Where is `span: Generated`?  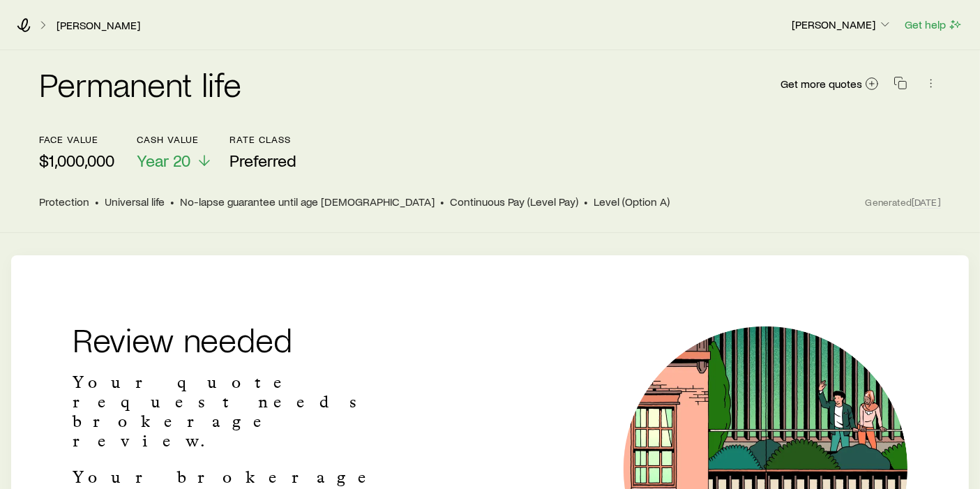 span: Generated is located at coordinates (904, 203).